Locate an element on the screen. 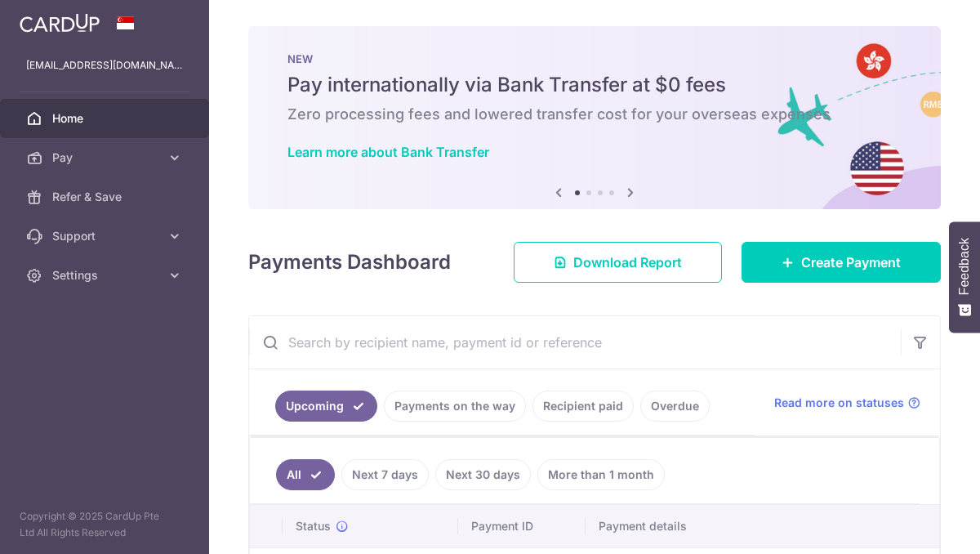 The height and width of the screenshot is (554, 980). span: Home is located at coordinates (106, 119).